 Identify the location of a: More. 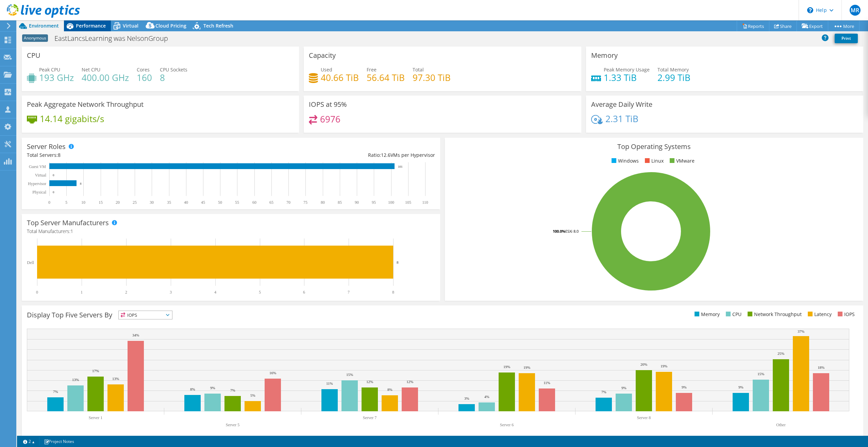
(844, 26).